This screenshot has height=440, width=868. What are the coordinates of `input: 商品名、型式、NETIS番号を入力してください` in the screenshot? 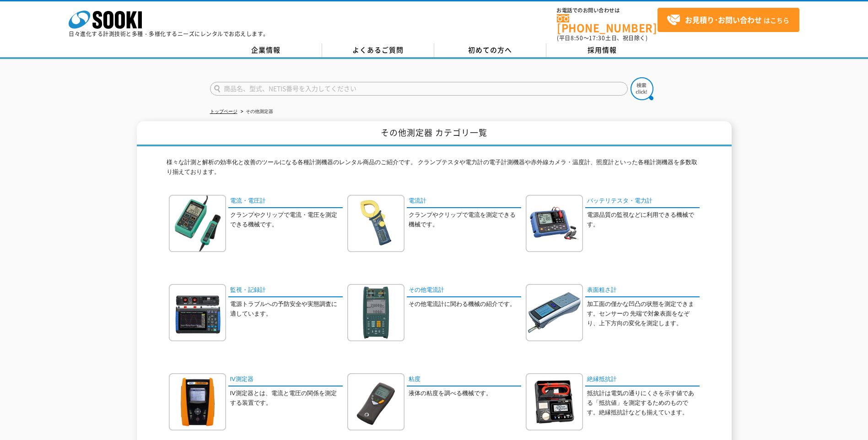 It's located at (419, 89).